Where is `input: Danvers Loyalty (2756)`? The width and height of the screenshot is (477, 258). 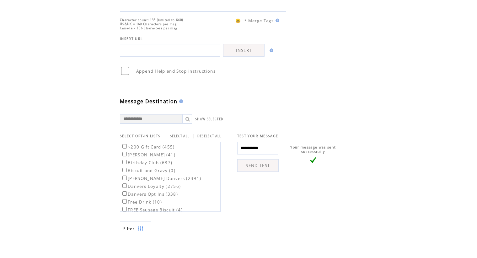
input: Danvers Loyalty (2756) is located at coordinates (125, 185).